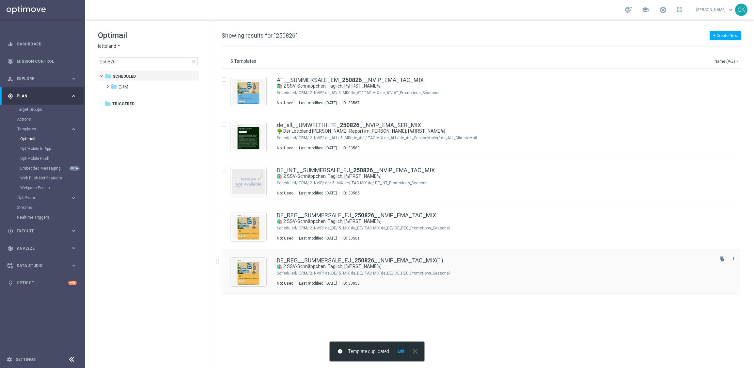  Describe the element at coordinates (42, 119) in the screenshot. I see `a: Actions` at that location.